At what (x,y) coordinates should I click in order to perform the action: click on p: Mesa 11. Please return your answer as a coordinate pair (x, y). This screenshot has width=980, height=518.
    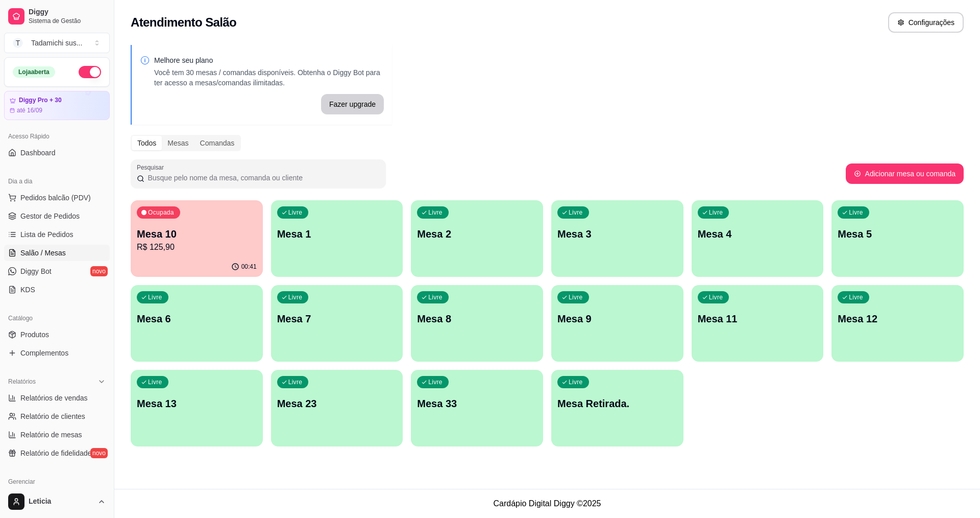
    Looking at the image, I should click on (758, 319).